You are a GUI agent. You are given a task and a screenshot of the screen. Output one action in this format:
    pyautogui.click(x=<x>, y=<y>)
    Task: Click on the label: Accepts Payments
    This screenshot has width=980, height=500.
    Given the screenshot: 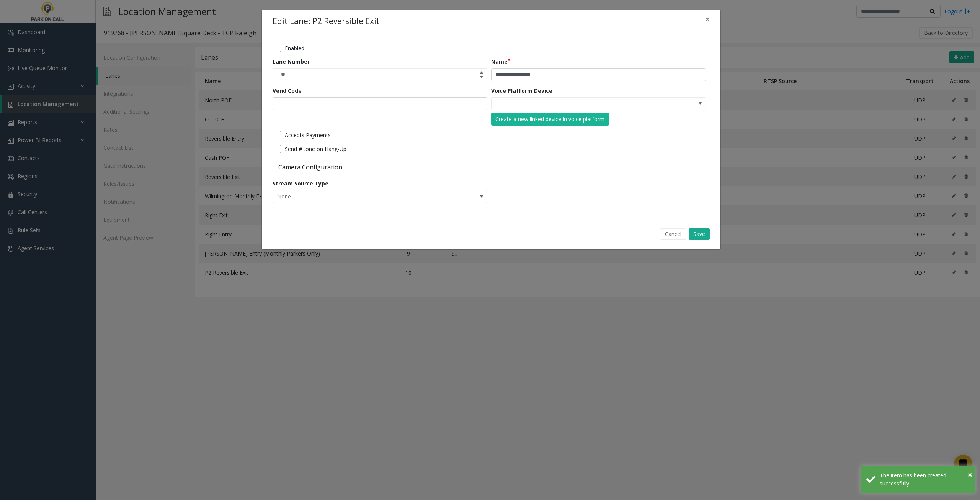 What is the action you would take?
    pyautogui.click(x=308, y=135)
    